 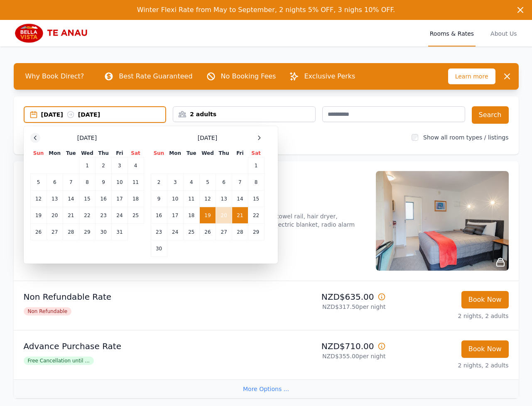 I want to click on p: Best Rate Guaranteed, so click(x=155, y=76).